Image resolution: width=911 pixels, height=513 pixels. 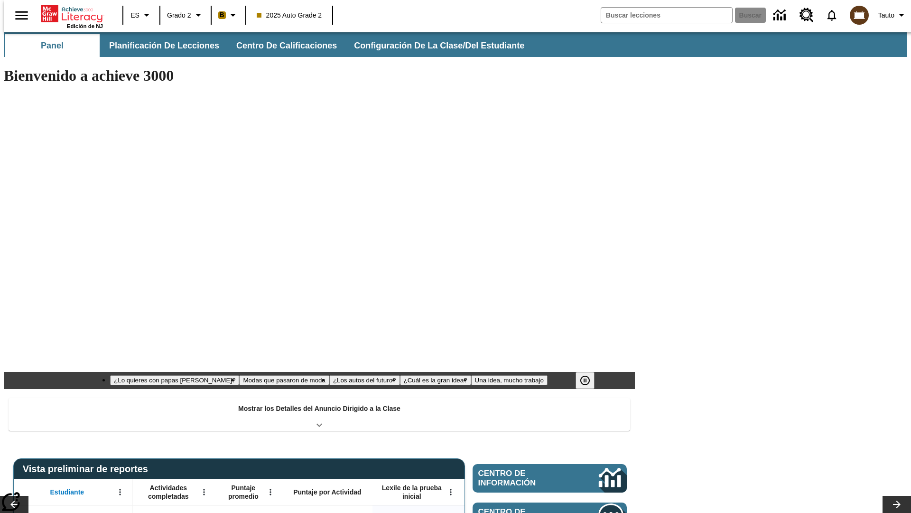 What do you see at coordinates (85, 26) in the screenshot?
I see `span: Edición de NJ` at bounding box center [85, 26].